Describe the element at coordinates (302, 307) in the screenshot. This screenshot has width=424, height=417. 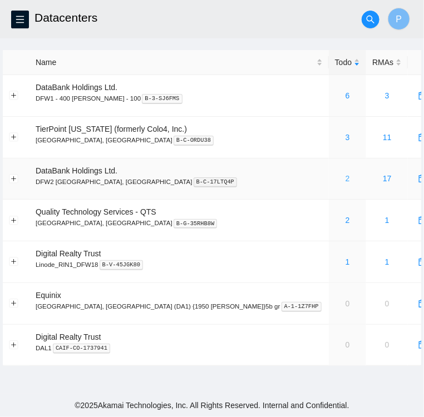
I see `kbd: A-1-1Z7FHP` at that location.